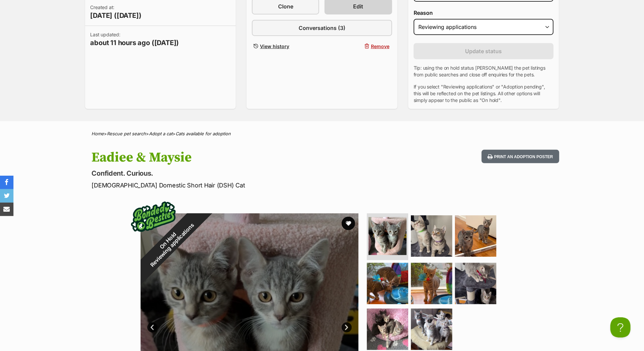 This screenshot has width=644, height=351. I want to click on span: Edit, so click(358, 6).